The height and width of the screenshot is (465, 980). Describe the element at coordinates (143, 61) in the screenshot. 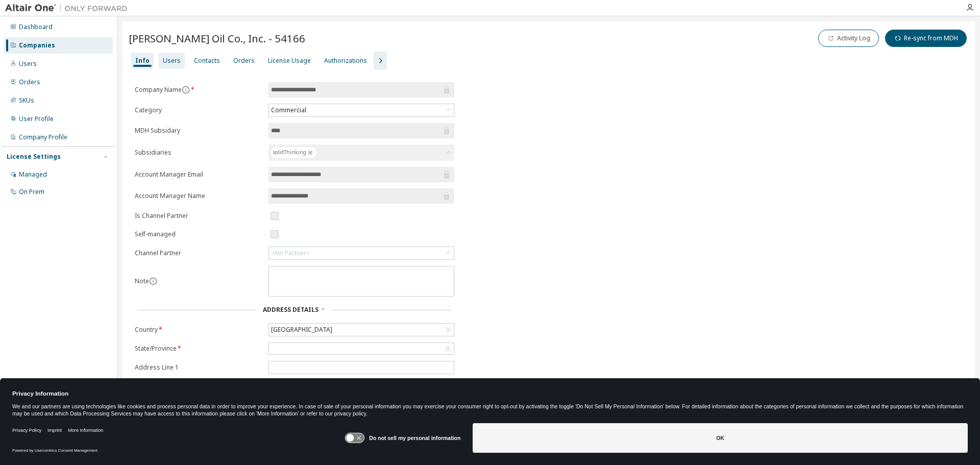

I see `div: Info` at that location.